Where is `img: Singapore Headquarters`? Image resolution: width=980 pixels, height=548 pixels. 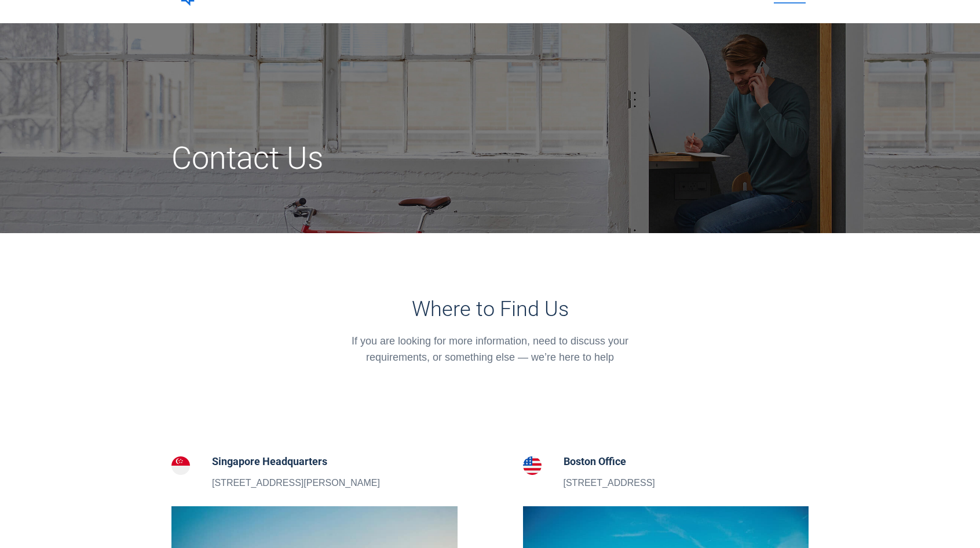
img: Singapore Headquarters is located at coordinates (181, 466).